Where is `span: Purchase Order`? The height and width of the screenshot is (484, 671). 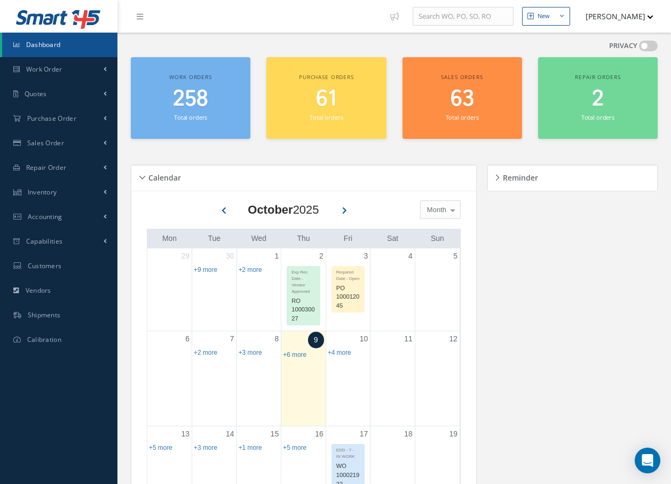 span: Purchase Order is located at coordinates (52, 118).